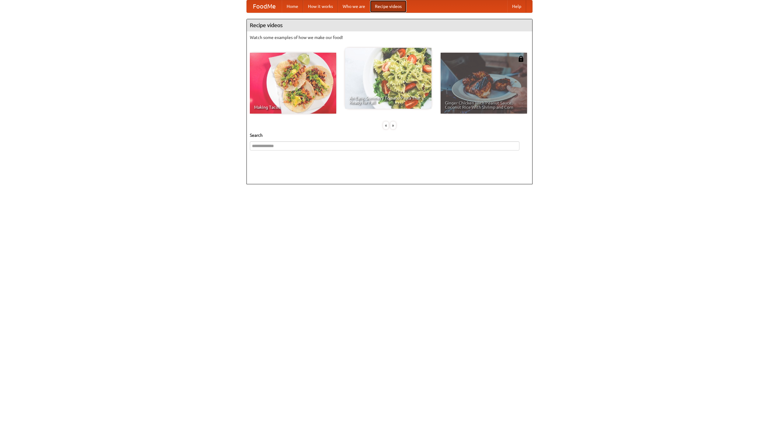 Image resolution: width=779 pixels, height=431 pixels. I want to click on a: Home, so click(293, 6).